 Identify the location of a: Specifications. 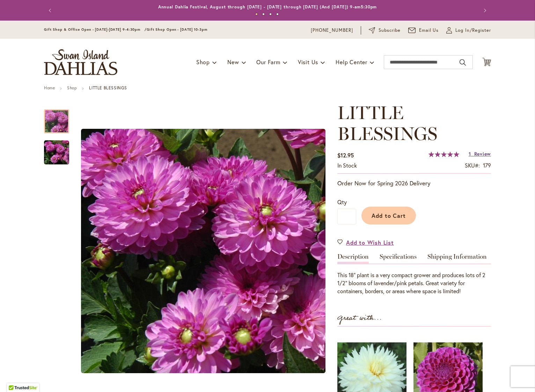
(398, 258).